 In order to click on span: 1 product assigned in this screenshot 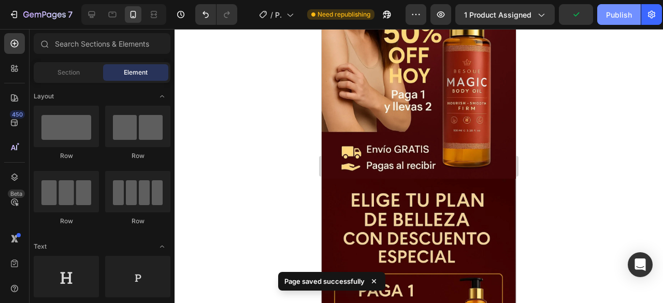, I will do `click(497, 14)`.